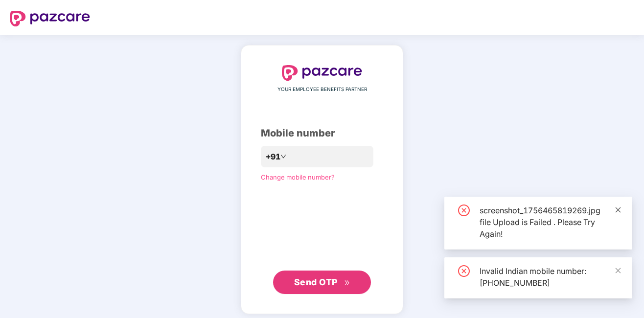 The width and height of the screenshot is (644, 318). Describe the element at coordinates (298, 177) in the screenshot. I see `a: Change mobile number?` at that location.